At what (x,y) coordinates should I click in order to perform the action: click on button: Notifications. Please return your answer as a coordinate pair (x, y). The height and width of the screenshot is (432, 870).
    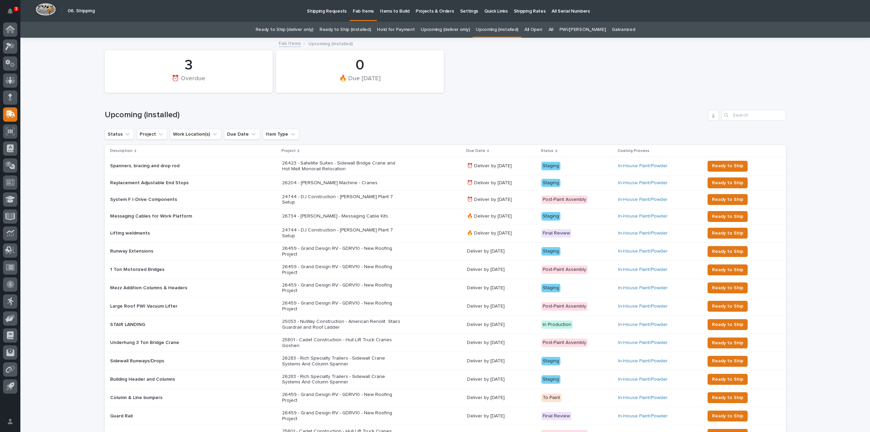
    Looking at the image, I should click on (10, 11).